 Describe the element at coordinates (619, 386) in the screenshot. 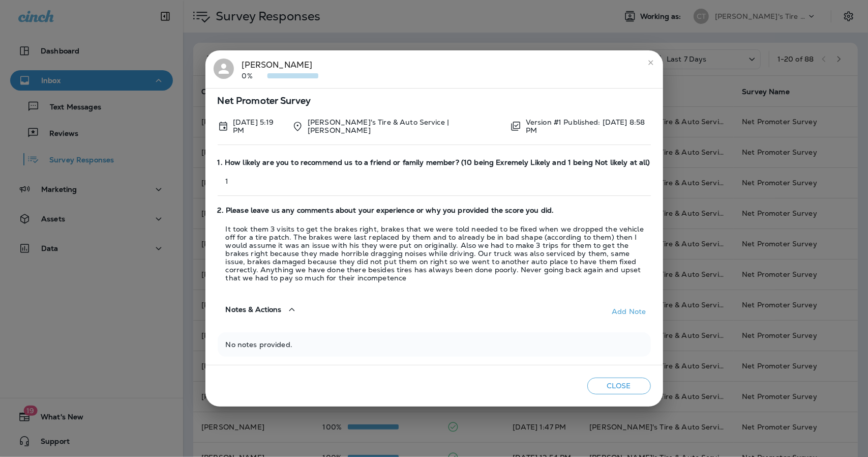

I see `button: Close` at that location.